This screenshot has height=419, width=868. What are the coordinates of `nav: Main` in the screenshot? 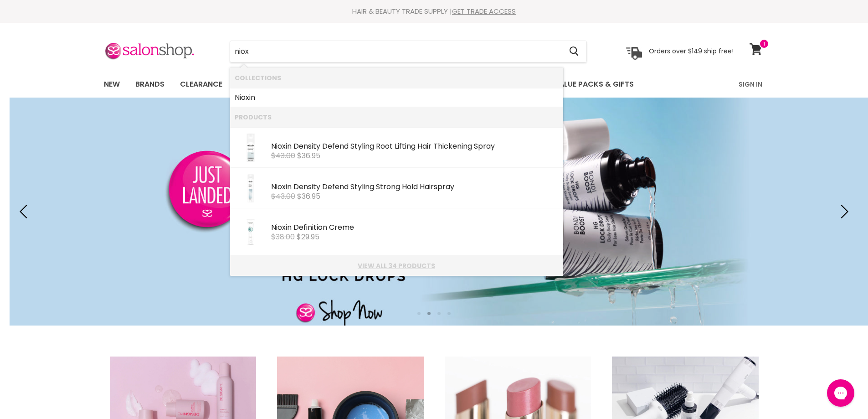 It's located at (434, 84).